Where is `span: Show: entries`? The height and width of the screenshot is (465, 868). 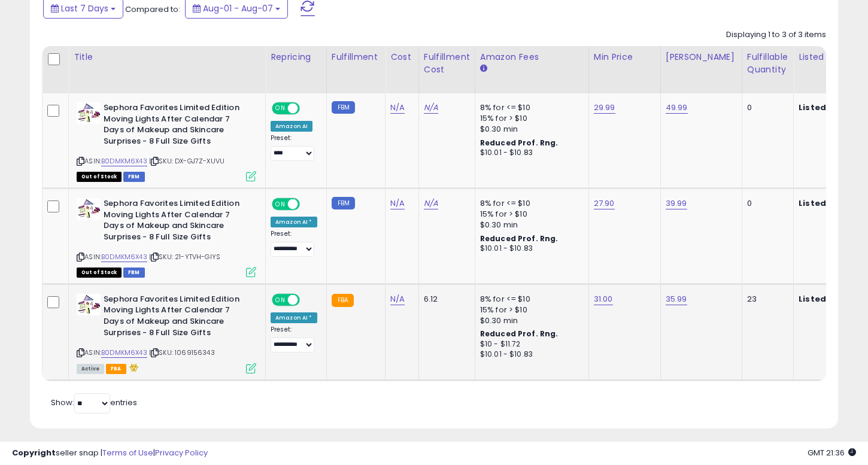
span: Show: entries is located at coordinates (94, 402).